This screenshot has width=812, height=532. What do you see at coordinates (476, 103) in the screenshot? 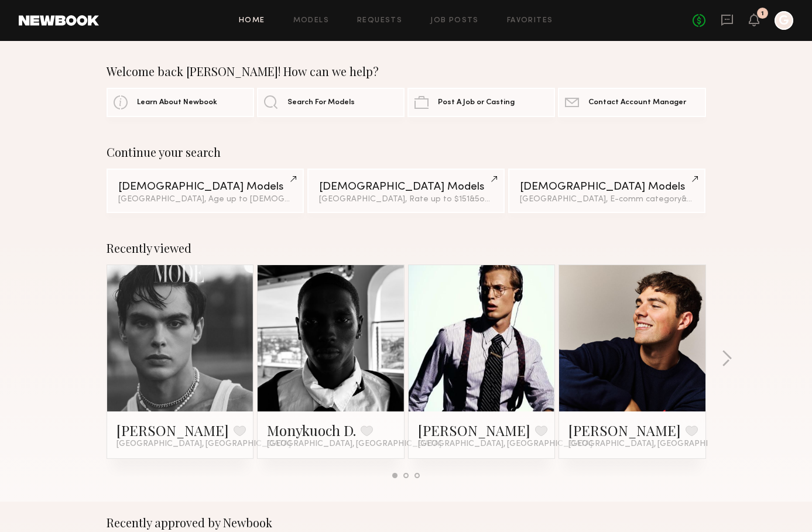
I see `span: Post A Job or Casting` at bounding box center [476, 103].